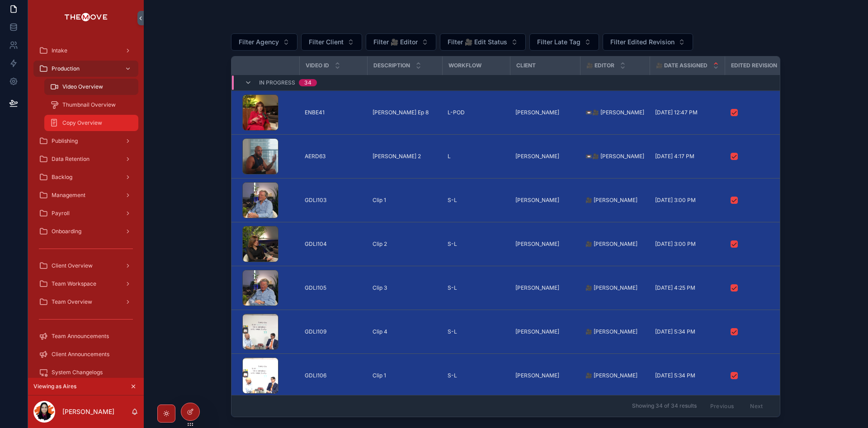 Image resolution: width=868 pixels, height=428 pixels. What do you see at coordinates (559, 42) in the screenshot?
I see `span: Filter Late Tag` at bounding box center [559, 42].